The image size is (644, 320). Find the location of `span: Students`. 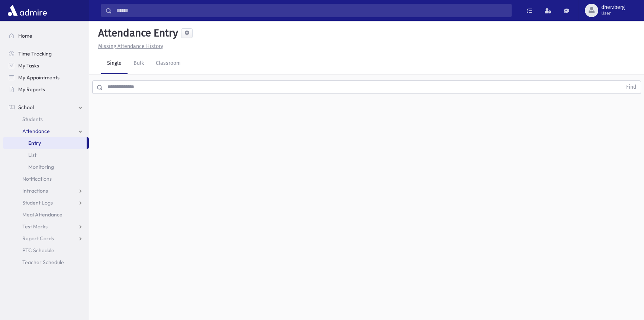

span: Students is located at coordinates (33, 119).